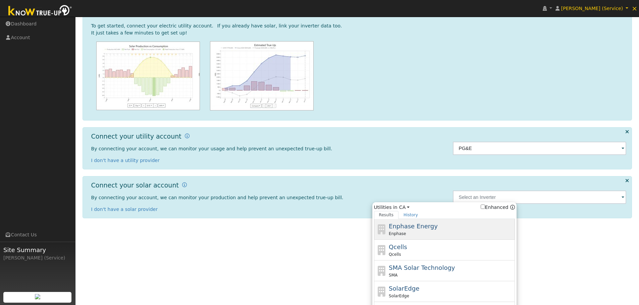 The height and width of the screenshot is (305, 639). I want to click on span: Enphase, so click(397, 234).